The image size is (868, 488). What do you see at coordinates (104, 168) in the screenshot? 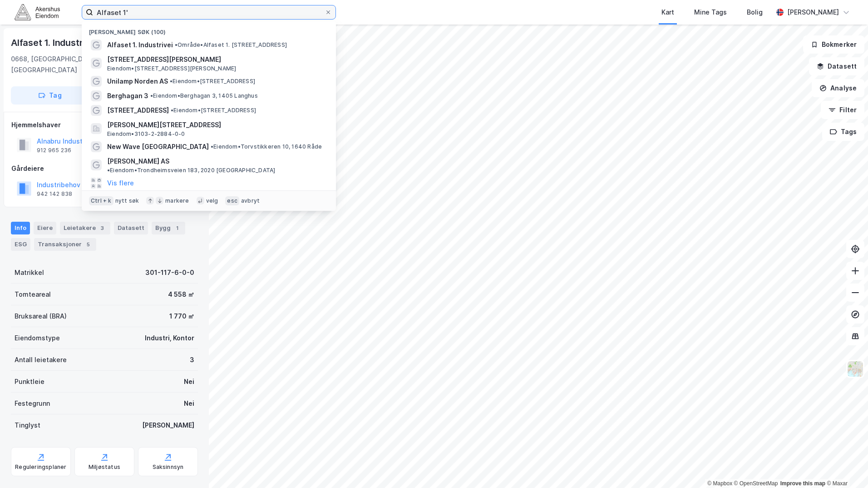
I see `div: Gårdeiere` at bounding box center [104, 168].